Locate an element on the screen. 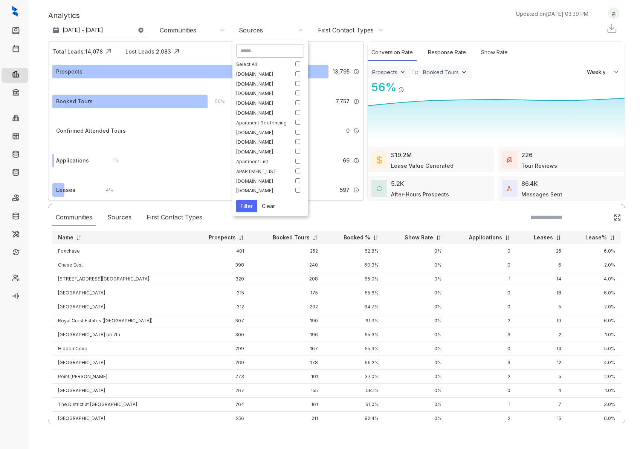 The height and width of the screenshot is (449, 643). span: 0 is located at coordinates (348, 131).